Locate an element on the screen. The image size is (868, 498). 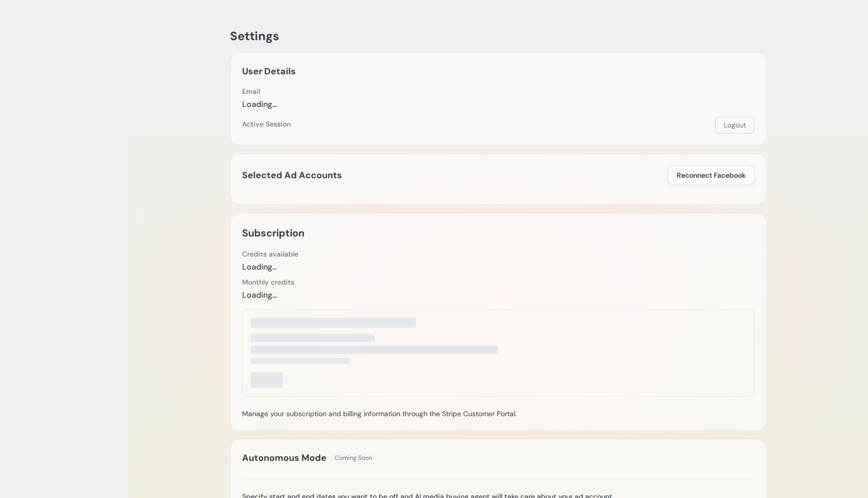
button: Reconnect Facebook is located at coordinates (711, 175).